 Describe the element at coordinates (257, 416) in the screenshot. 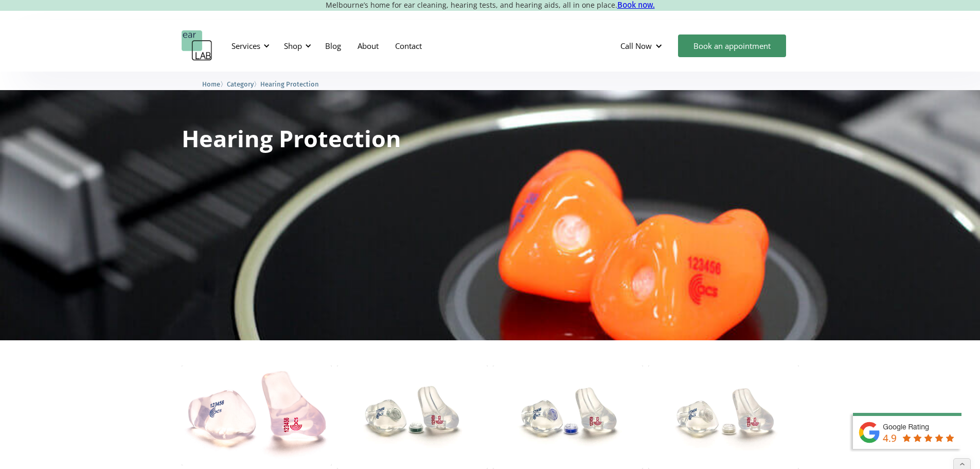

I see `img: Total Block` at that location.